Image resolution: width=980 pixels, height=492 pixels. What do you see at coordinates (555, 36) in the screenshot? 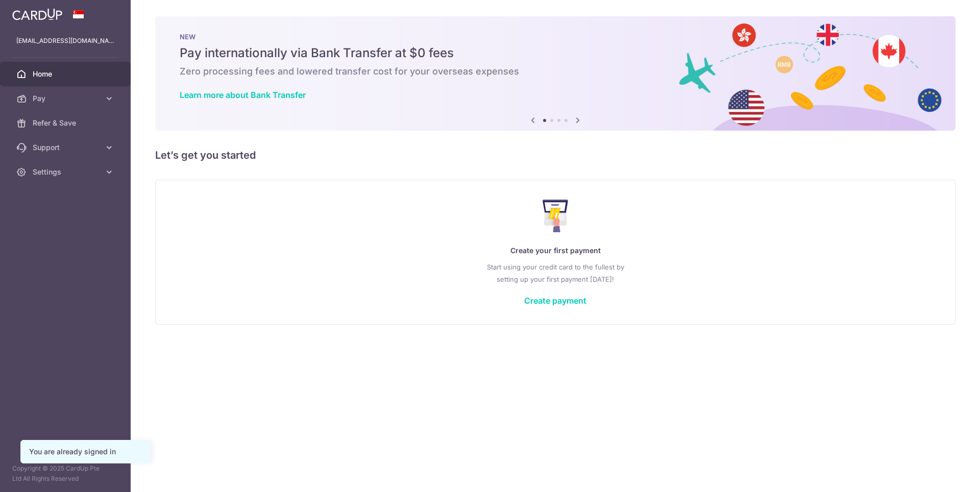
I see `p: NEW` at bounding box center [555, 36].